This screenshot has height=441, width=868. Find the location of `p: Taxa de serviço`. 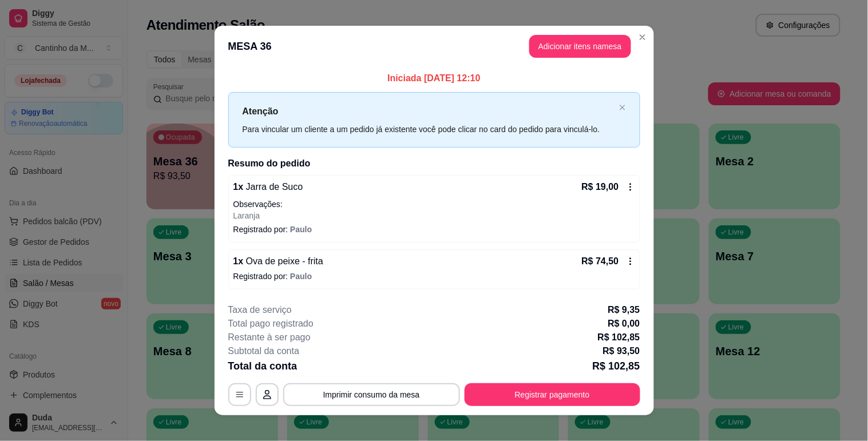

p: Taxa de serviço is located at coordinates (259, 310).